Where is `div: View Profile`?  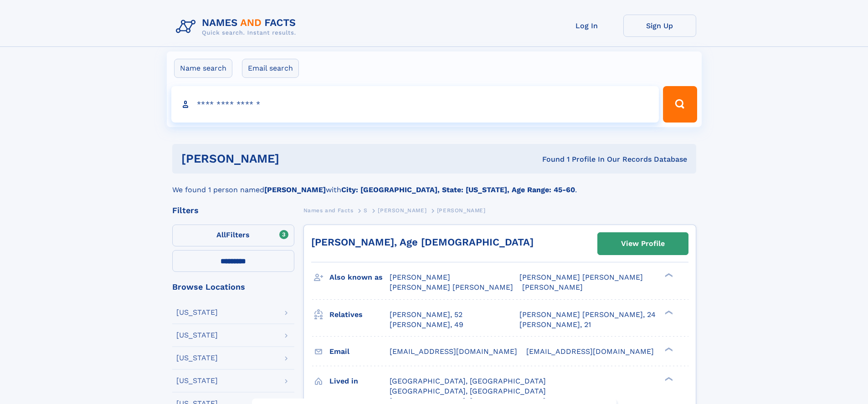
div: View Profile is located at coordinates (643, 244).